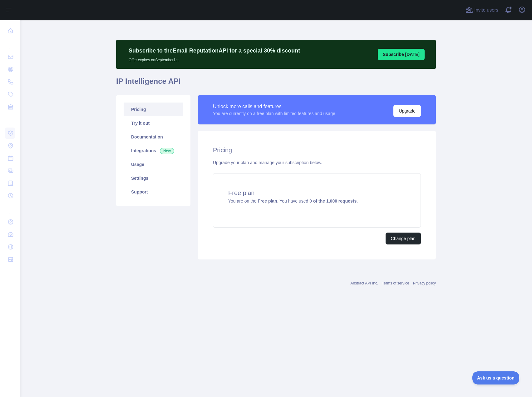  I want to click on a: Documentation, so click(153, 137).